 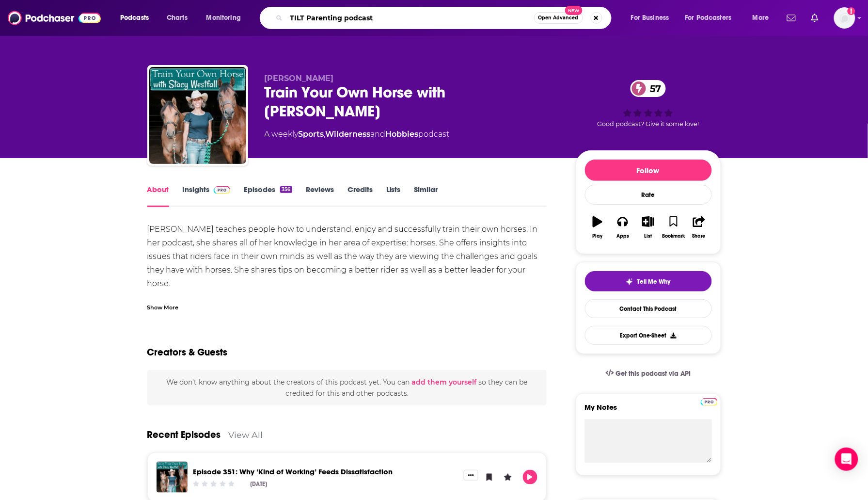 What do you see at coordinates (187, 352) in the screenshot?
I see `h2: Creators & Guests` at bounding box center [187, 352].